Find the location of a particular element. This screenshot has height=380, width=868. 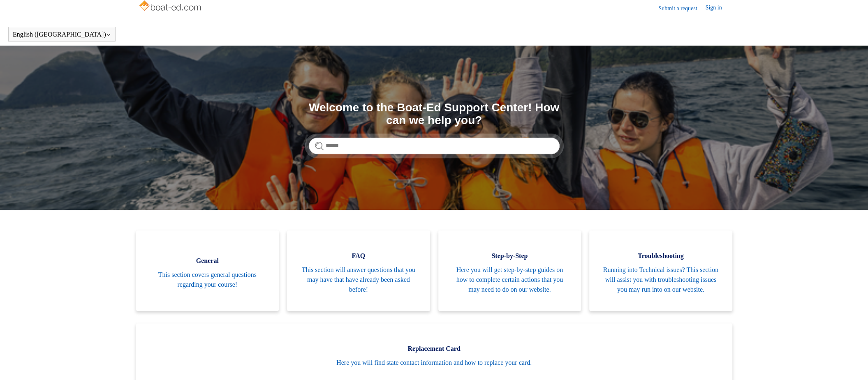

span: Running into Technical issues? This section will assist you with troubleshooting issues you may r... is located at coordinates (661, 280).